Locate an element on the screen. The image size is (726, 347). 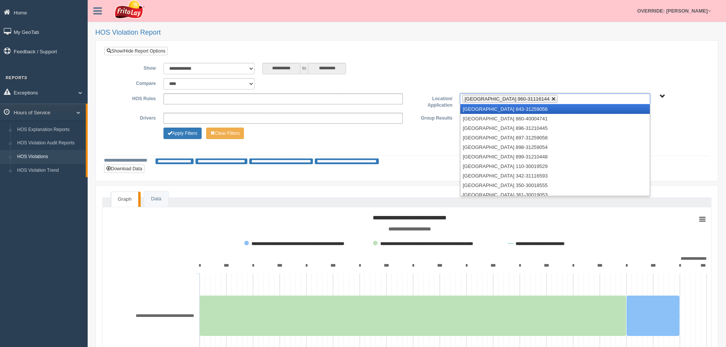
a: Data is located at coordinates (156, 199).